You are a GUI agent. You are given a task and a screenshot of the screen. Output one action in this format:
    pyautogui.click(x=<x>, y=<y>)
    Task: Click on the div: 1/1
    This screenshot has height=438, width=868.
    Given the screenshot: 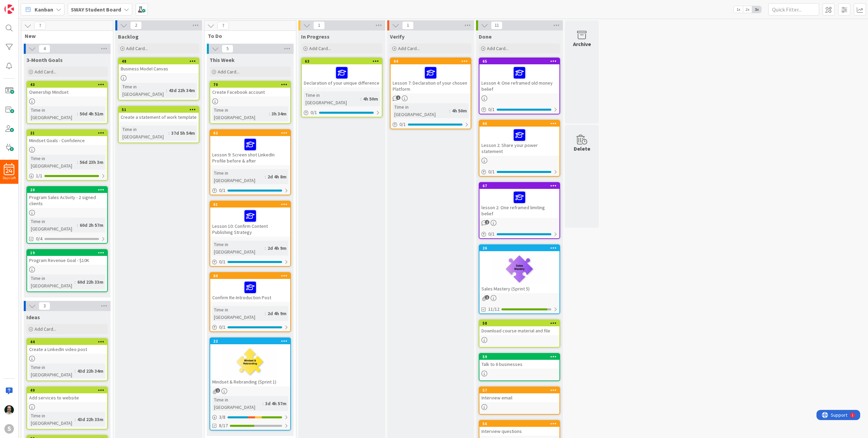 What is the action you would take?
    pyautogui.click(x=67, y=176)
    